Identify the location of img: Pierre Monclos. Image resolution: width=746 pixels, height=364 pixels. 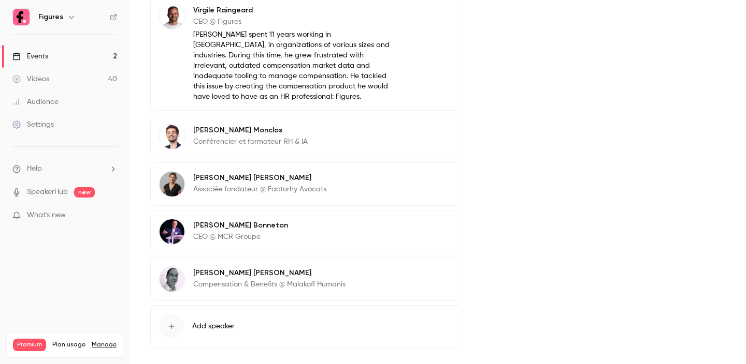
(172, 137).